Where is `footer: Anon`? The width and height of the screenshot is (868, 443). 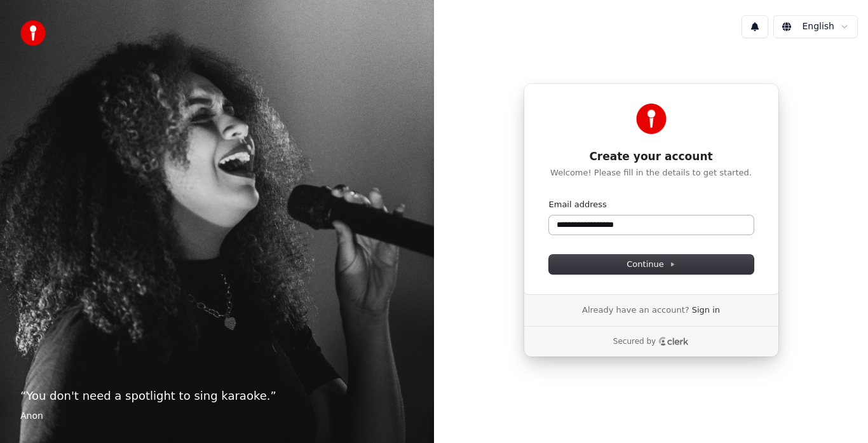 footer: Anon is located at coordinates (217, 416).